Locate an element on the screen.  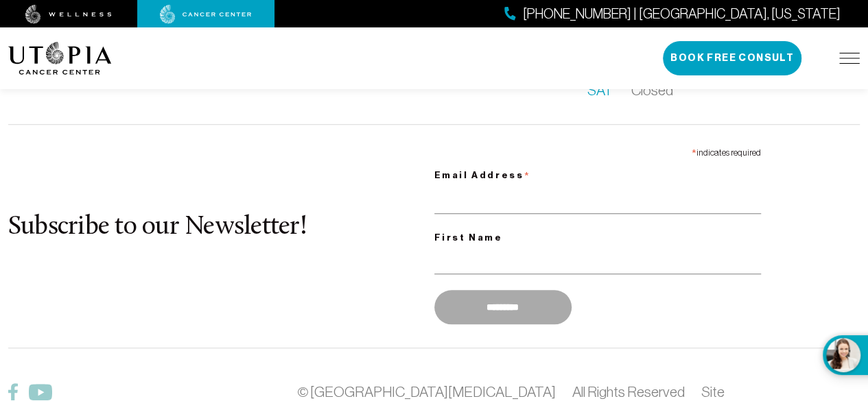
span: Closed is located at coordinates (651, 90).